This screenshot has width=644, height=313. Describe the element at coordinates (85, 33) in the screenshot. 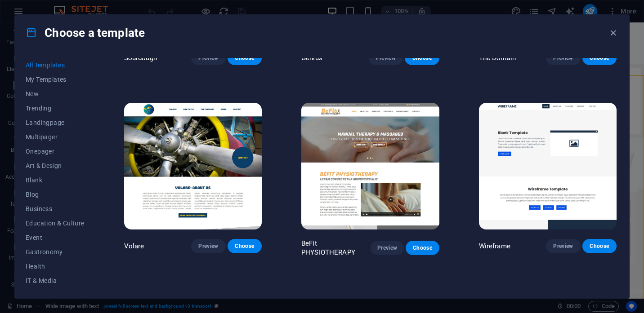

I see `h4: Choose a template` at that location.